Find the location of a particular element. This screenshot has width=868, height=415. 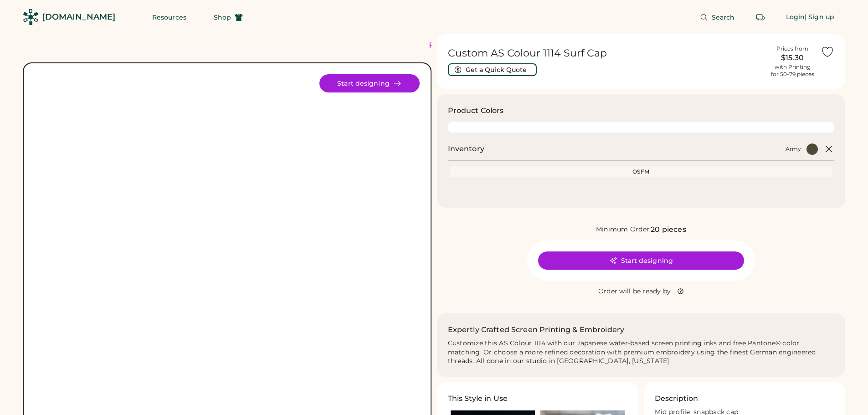

div: FREE SHIPPING is located at coordinates (468, 45).